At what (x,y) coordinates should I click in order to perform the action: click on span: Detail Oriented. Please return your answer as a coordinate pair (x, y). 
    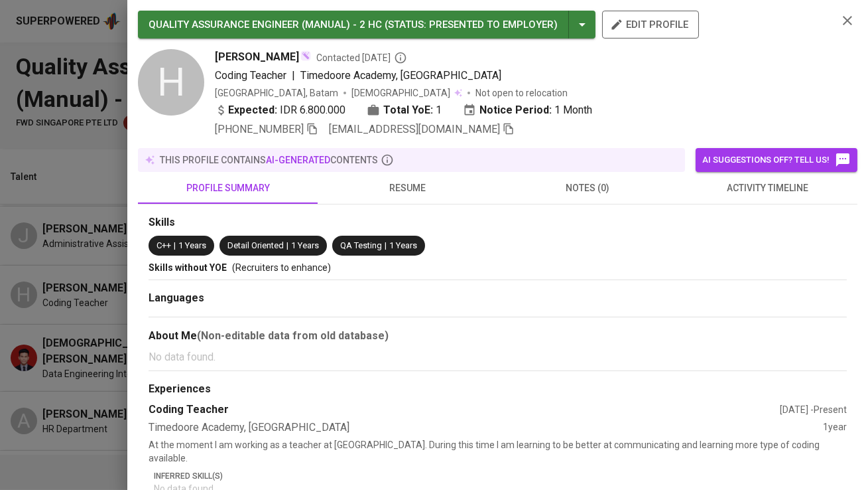
    Looking at the image, I should click on (256, 245).